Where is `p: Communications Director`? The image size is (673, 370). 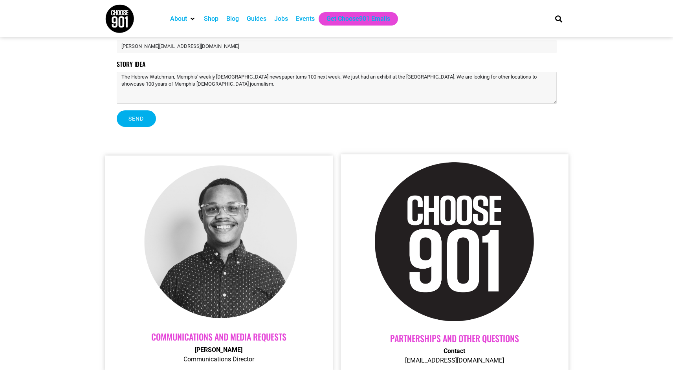 p: Communications Director is located at coordinates (219, 355).